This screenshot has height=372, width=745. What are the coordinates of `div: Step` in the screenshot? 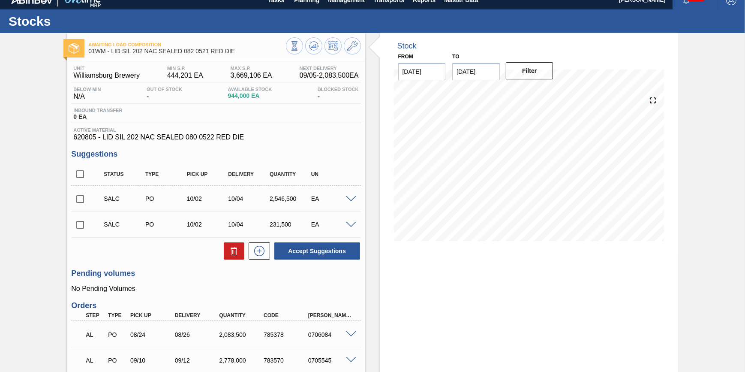 It's located at (95, 315).